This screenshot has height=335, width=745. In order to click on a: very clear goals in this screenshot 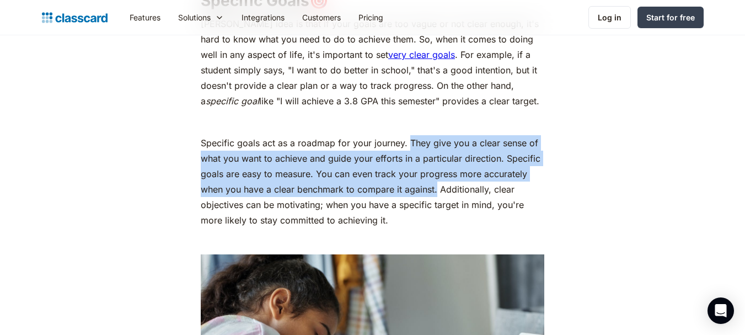, I will do `click(422, 55)`.